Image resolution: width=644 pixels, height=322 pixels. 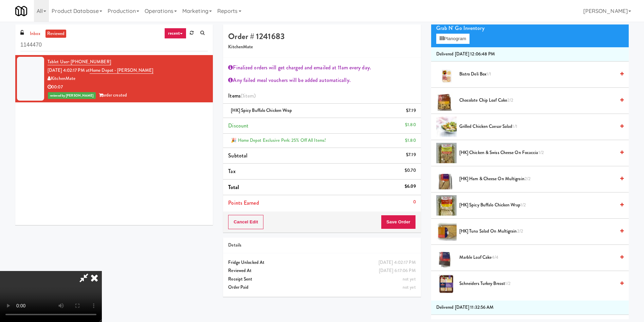 What do you see at coordinates (233, 186) in the screenshot?
I see `span: Total` at bounding box center [233, 186].